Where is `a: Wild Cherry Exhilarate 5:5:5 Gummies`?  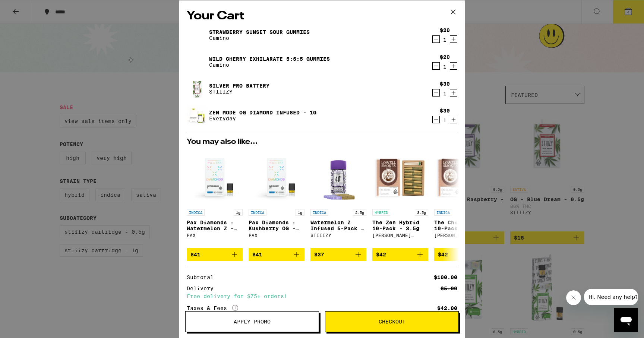
a: Wild Cherry Exhilarate 5:5:5 Gummies is located at coordinates (270, 59).